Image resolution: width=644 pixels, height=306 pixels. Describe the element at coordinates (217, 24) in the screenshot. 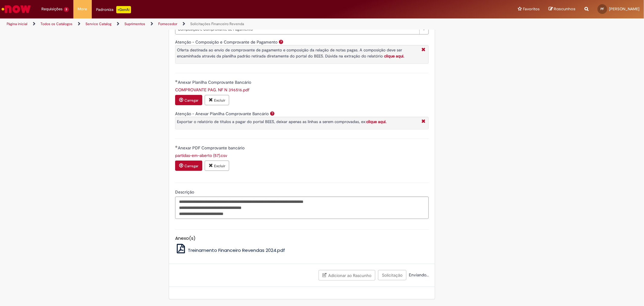

I see `a: Solicitações Financeiro Revenda` at that location.